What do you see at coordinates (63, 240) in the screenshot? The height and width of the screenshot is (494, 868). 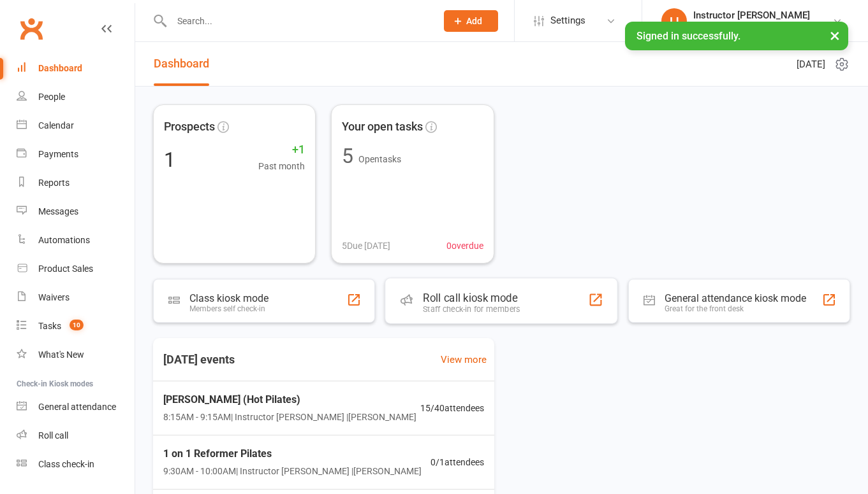 I see `div: Automations` at bounding box center [63, 240].